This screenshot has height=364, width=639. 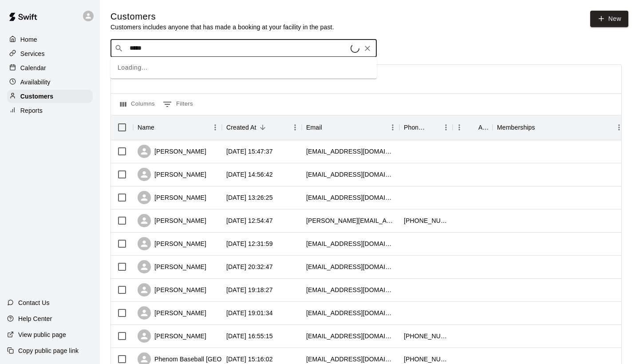 I want to click on div: sfusco1129@gmail.com, so click(x=351, y=243).